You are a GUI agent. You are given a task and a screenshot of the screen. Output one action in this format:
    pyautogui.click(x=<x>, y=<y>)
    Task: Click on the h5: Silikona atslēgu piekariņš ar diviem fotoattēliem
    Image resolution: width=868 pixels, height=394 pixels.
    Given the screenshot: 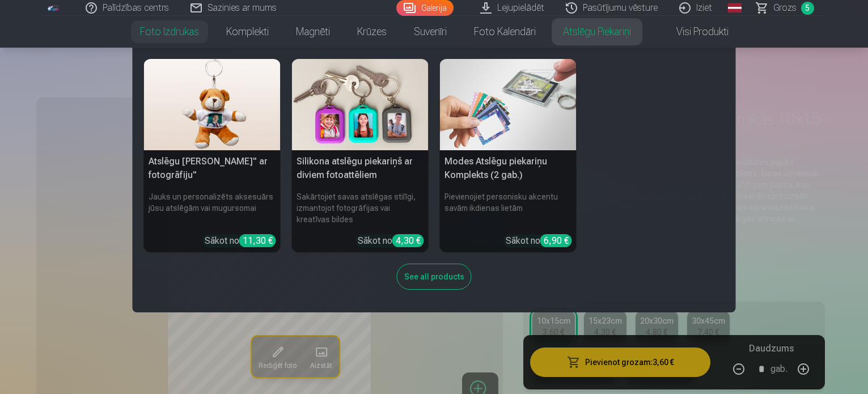 What is the action you would take?
    pyautogui.click(x=360, y=169)
    